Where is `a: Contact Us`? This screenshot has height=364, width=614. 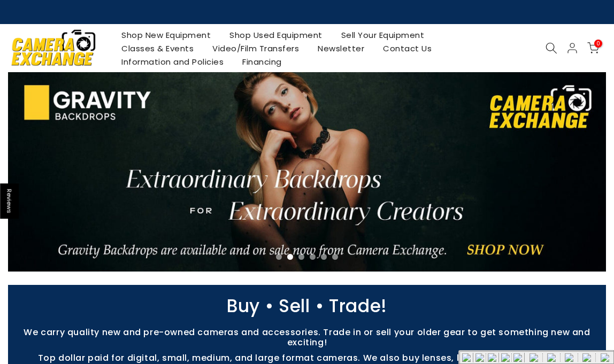
a: Contact Us is located at coordinates (408, 48).